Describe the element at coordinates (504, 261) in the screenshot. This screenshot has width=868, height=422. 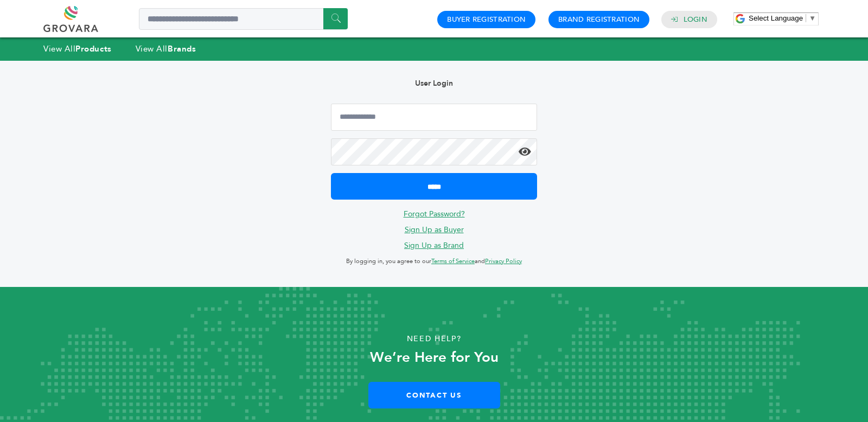
I see `a: Privacy Policy` at that location.